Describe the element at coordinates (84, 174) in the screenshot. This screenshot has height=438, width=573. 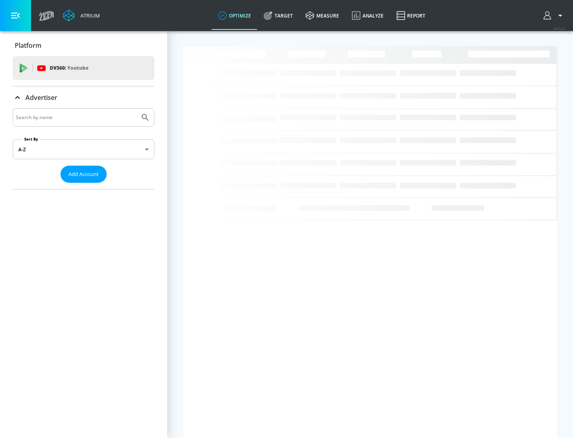
I see `button: Add Account` at that location.